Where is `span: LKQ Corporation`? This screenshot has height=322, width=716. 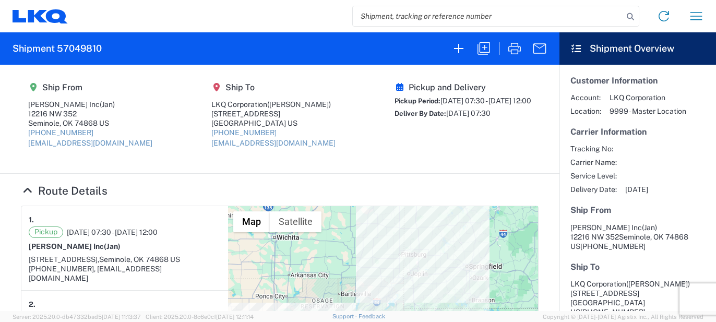 span: LKQ Corporation is located at coordinates (648, 98).